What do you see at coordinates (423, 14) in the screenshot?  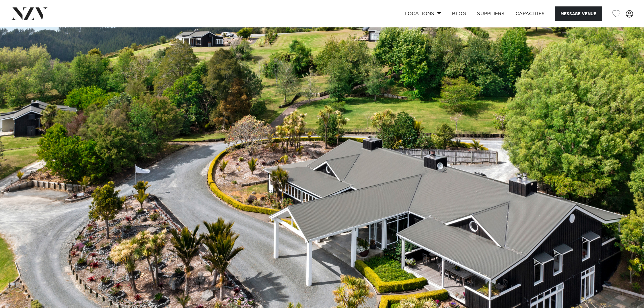 I see `a: Locations` at bounding box center [423, 14].